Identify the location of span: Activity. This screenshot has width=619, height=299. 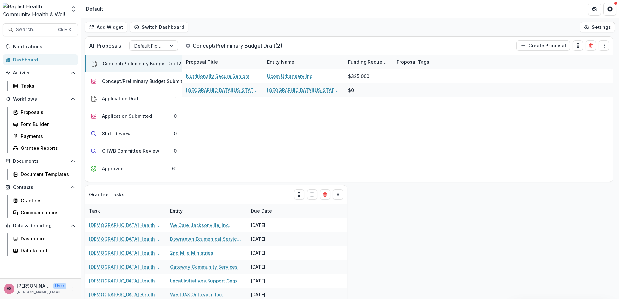
(40, 73).